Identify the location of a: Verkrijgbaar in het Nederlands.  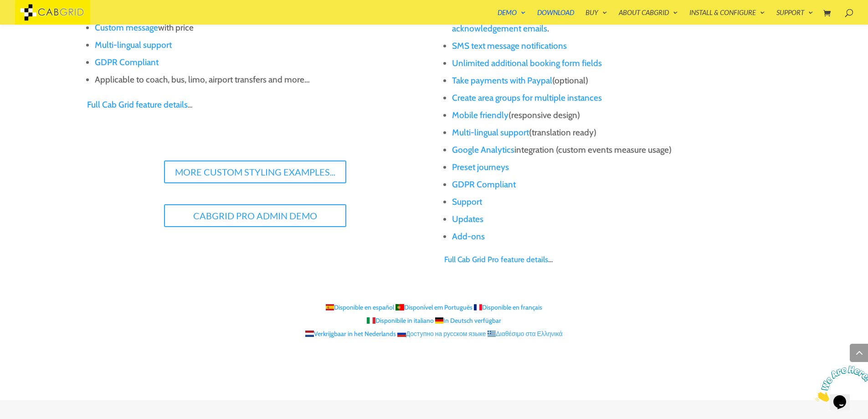
(350, 334).